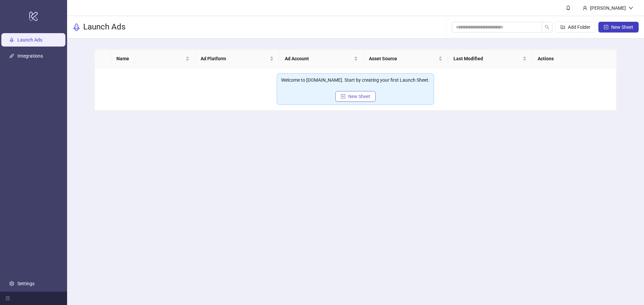 The width and height of the screenshot is (644, 305). Describe the element at coordinates (585, 8) in the screenshot. I see `span: user` at that location.